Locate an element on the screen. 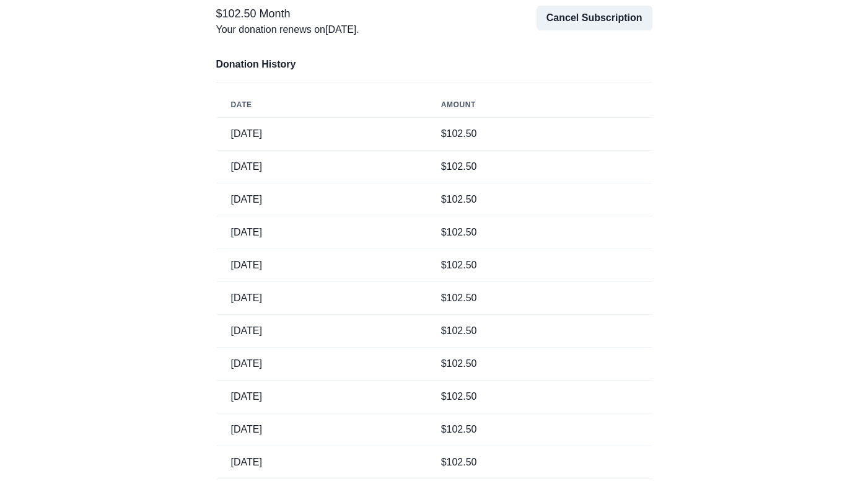 The height and width of the screenshot is (489, 868). p: $102.50 Month is located at coordinates (323, 14).